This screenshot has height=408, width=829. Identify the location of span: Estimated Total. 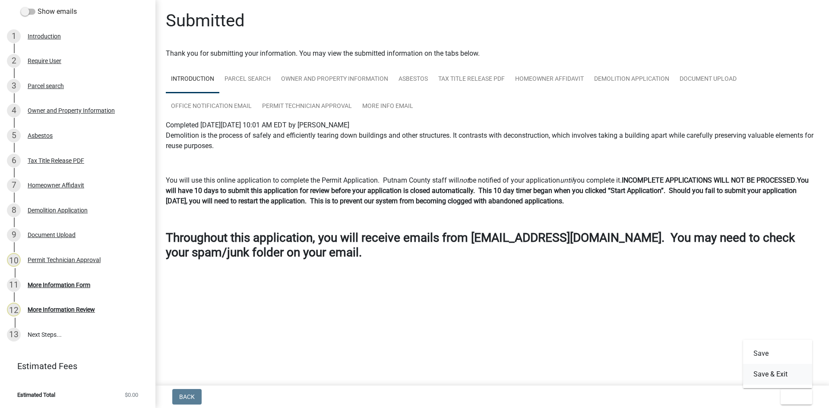
(36, 394).